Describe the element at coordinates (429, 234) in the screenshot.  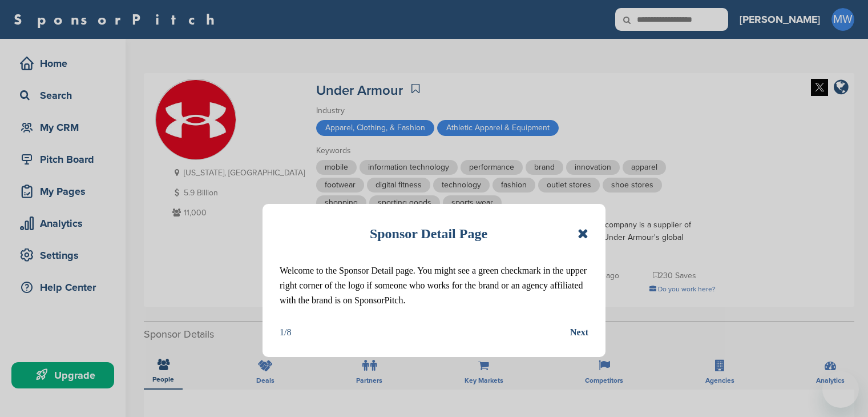
I see `h1: Sponsor Detail Page` at that location.